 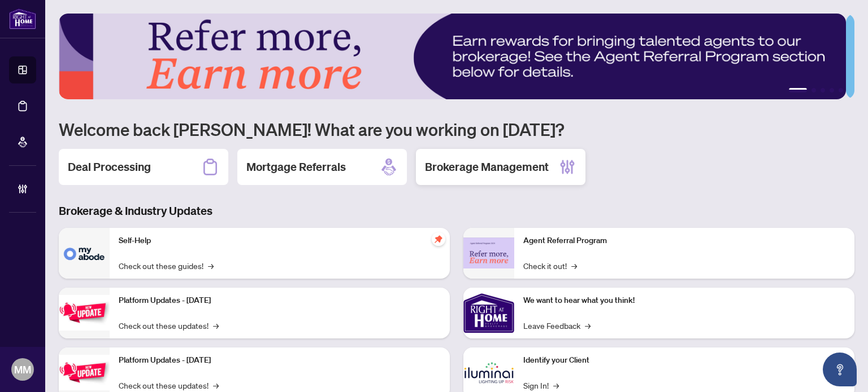 What do you see at coordinates (684, 241) in the screenshot?
I see `p: Agent Referral Program` at bounding box center [684, 241].